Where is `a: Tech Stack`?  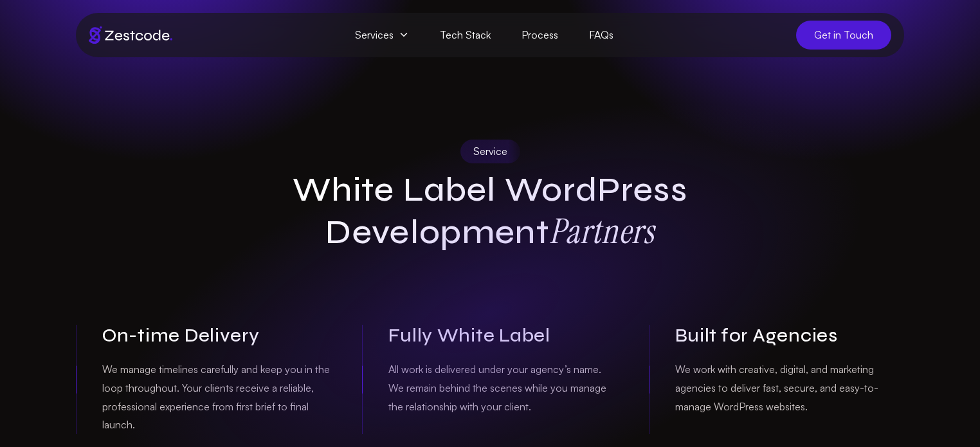
a: Tech Stack is located at coordinates (465, 34).